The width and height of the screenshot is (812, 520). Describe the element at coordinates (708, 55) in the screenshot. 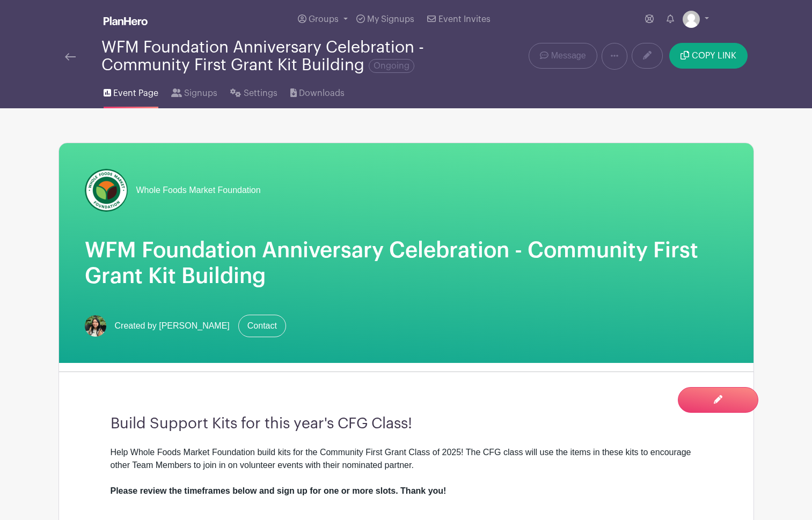

I see `button: COPY LINK` at that location.